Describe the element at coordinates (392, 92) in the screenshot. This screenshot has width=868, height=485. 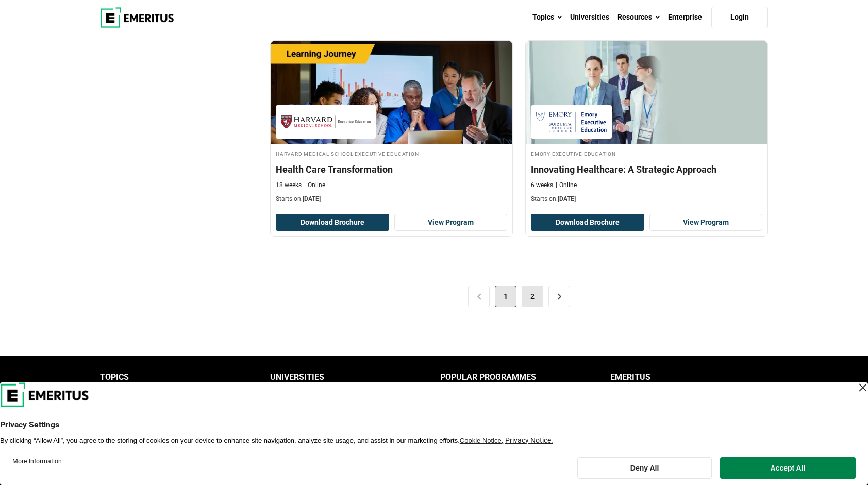
I see `img: Health Care Transformation | Online Healthcare Course` at that location.